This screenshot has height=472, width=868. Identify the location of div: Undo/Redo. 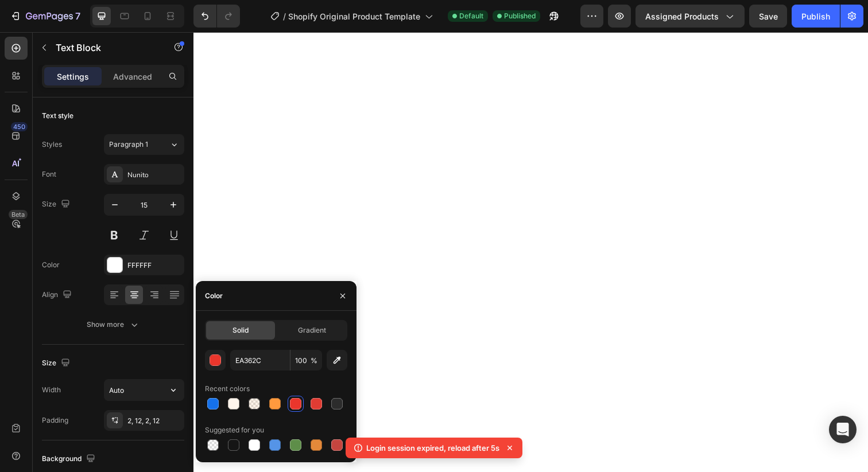
(216, 16).